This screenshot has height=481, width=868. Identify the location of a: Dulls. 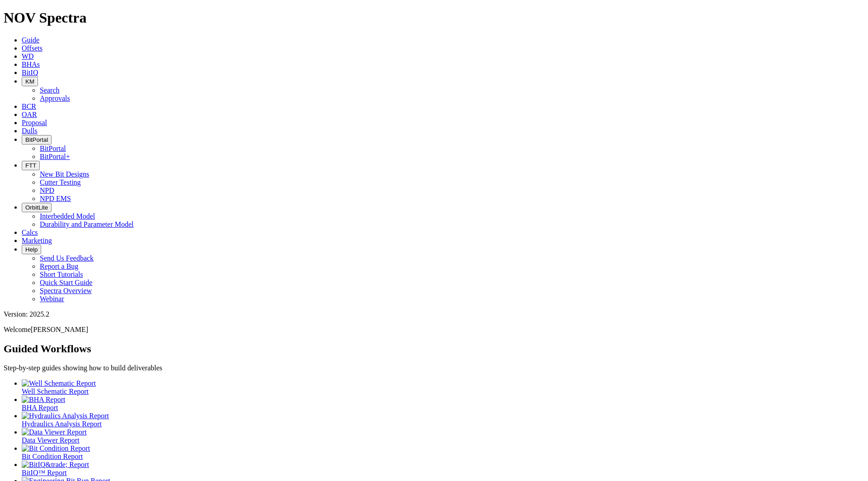
(30, 130).